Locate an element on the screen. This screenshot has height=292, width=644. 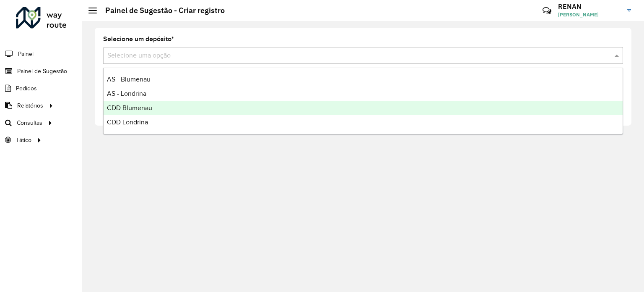
span: AS - Londrina is located at coordinates (127, 94).